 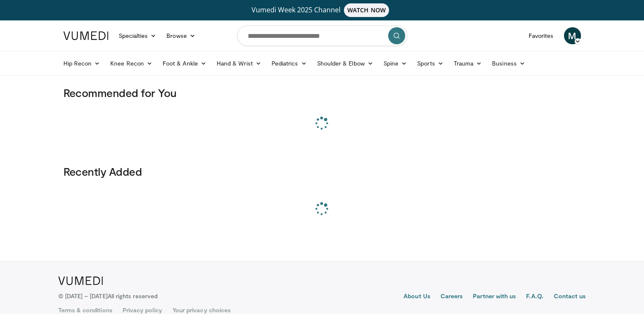 What do you see at coordinates (395, 64) in the screenshot?
I see `a: Spine` at bounding box center [395, 64].